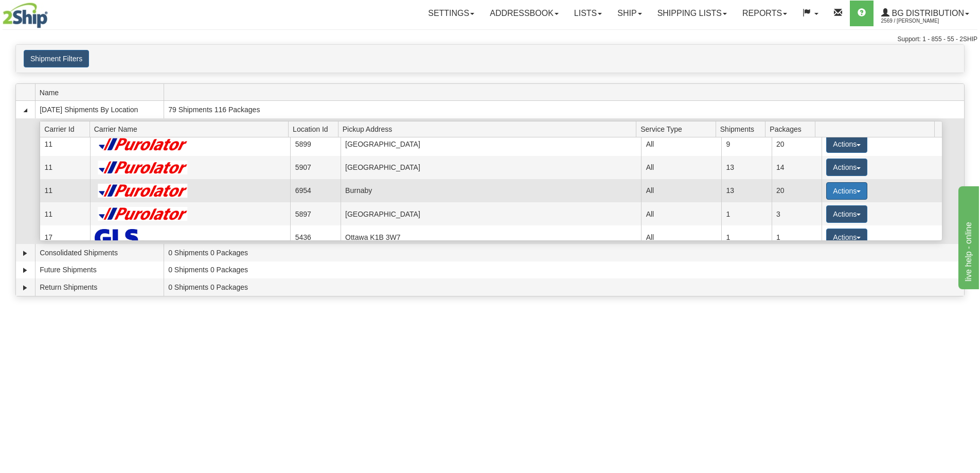  What do you see at coordinates (678, 129) in the screenshot?
I see `span: Service Type` at bounding box center [678, 129].